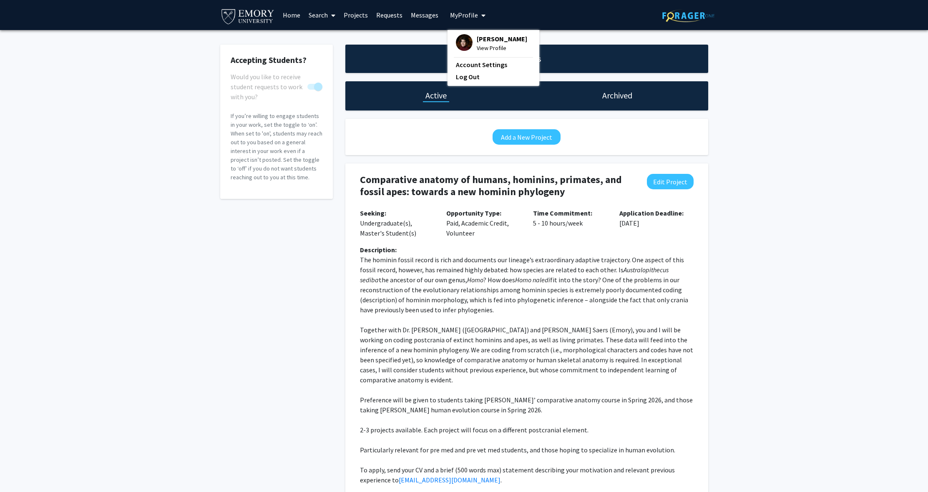  I want to click on span: View Profile, so click(502, 48).